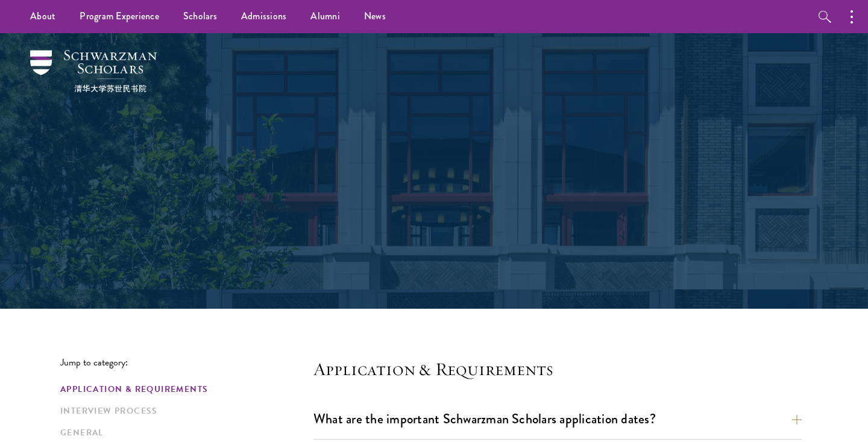 This screenshot has width=868, height=442. I want to click on img: Schwarzman Scholars, so click(93, 71).